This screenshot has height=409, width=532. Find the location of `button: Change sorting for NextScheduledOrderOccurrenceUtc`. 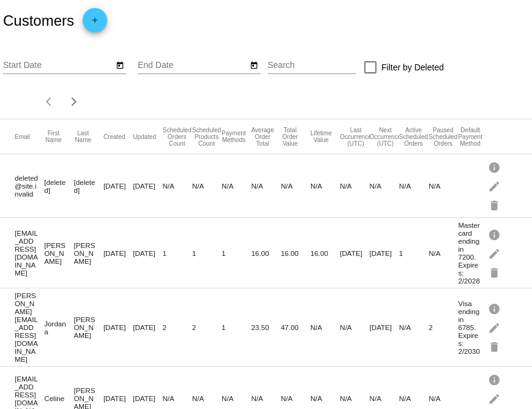

button: Change sorting for NextScheduledOrderOccurrenceUtc is located at coordinates (386, 137).